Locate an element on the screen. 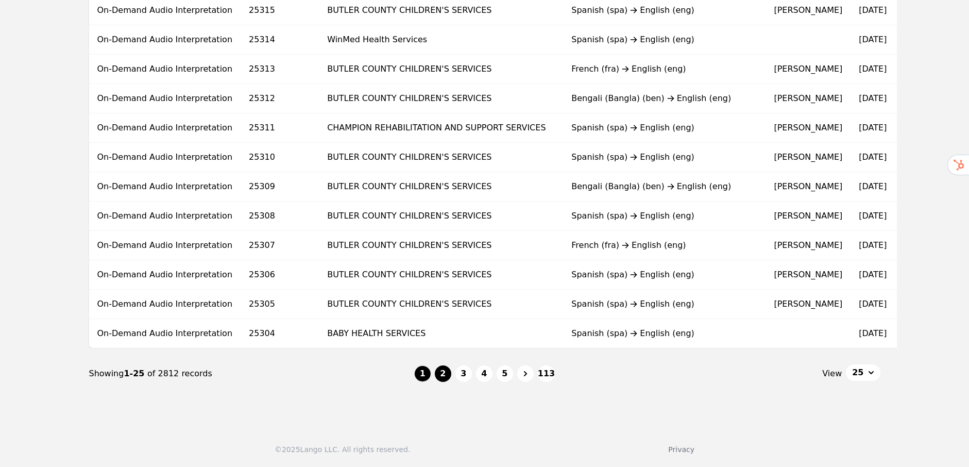  button: 5 is located at coordinates (505, 374).